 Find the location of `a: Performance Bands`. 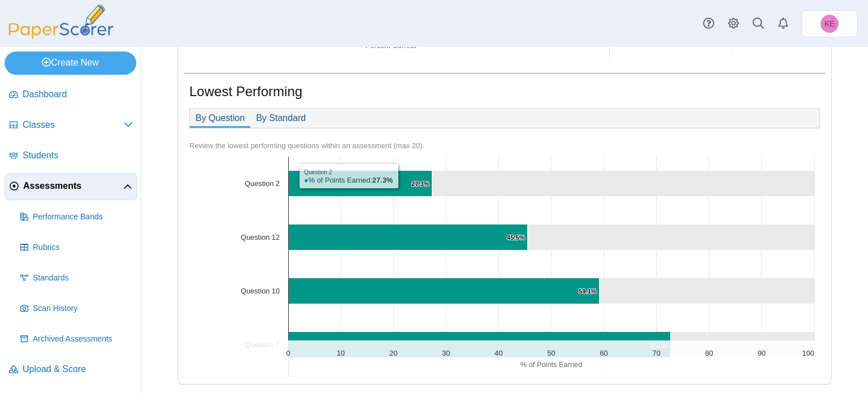

a: Performance Bands is located at coordinates (76, 217).